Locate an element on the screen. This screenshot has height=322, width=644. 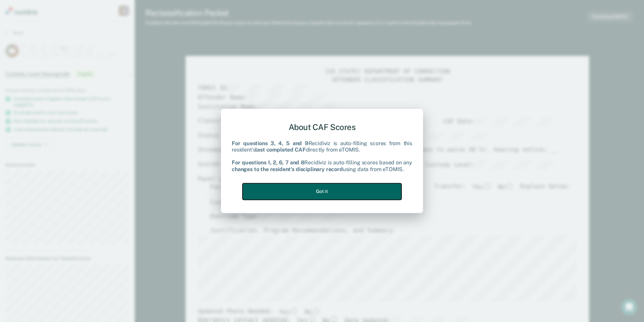
div: About CAF Scores is located at coordinates (322, 127).